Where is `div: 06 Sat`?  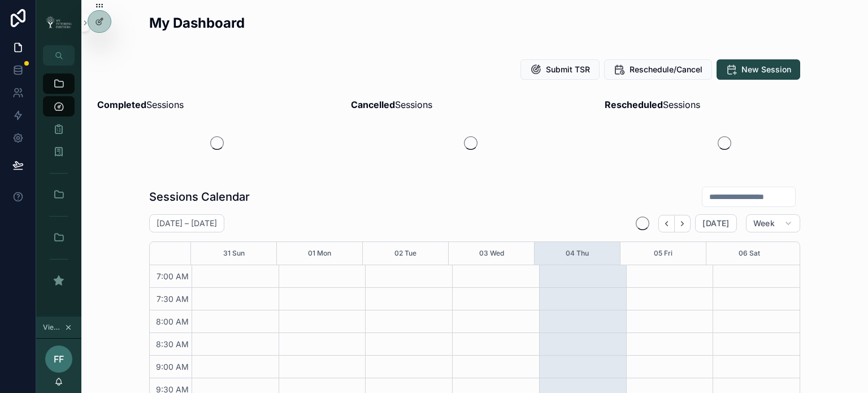
div: 06 Sat is located at coordinates (750, 253).